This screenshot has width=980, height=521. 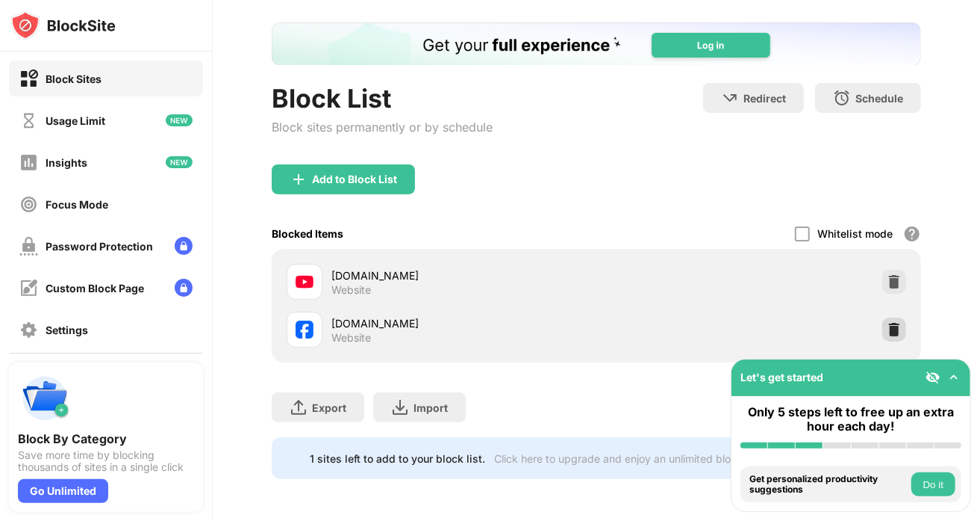 What do you see at coordinates (954, 377) in the screenshot?
I see `img: omni-setup-toggle.svg` at bounding box center [954, 377].